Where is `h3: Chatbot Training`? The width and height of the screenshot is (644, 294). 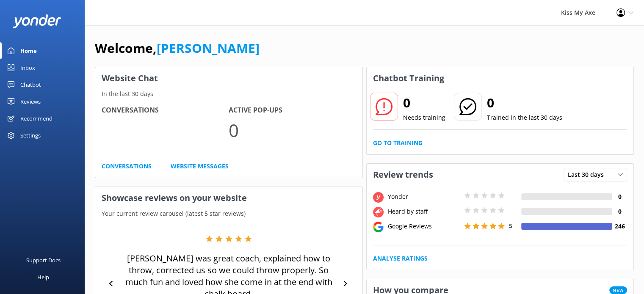
h3: Chatbot Training is located at coordinates (409, 78).